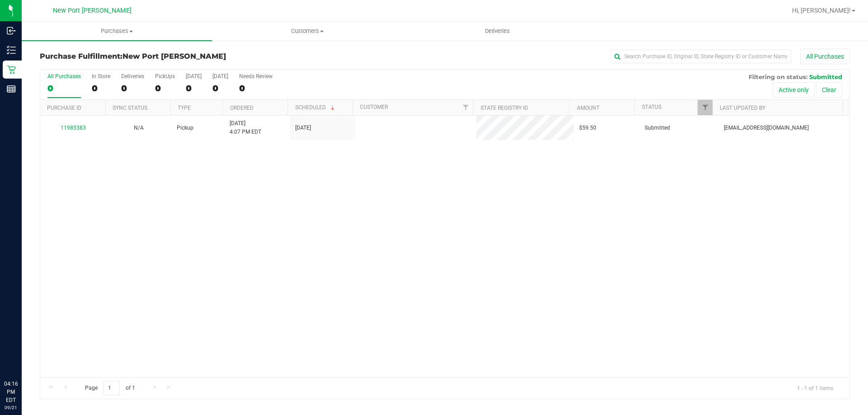  Describe the element at coordinates (588, 108) in the screenshot. I see `a: Amount` at that location.